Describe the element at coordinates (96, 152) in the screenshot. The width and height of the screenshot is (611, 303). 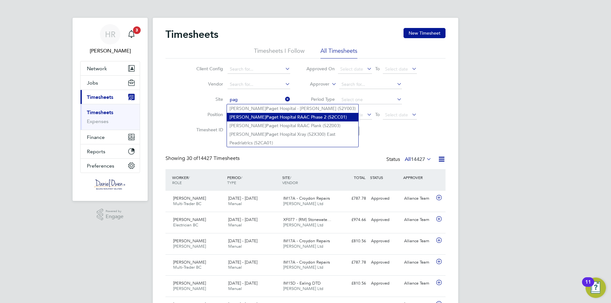
I see `span: Reports` at that location.